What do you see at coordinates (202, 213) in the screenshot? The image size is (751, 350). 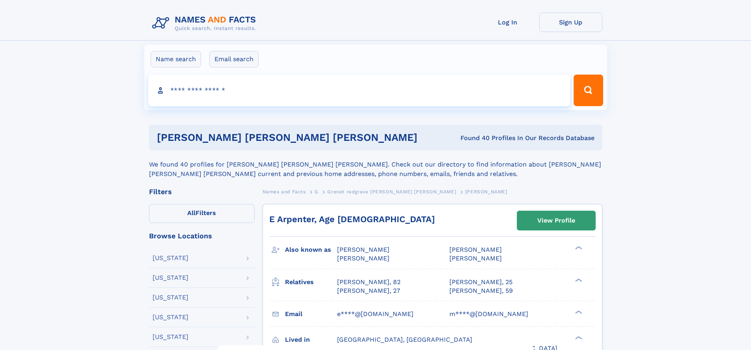 I see `label: Filters` at bounding box center [202, 213].